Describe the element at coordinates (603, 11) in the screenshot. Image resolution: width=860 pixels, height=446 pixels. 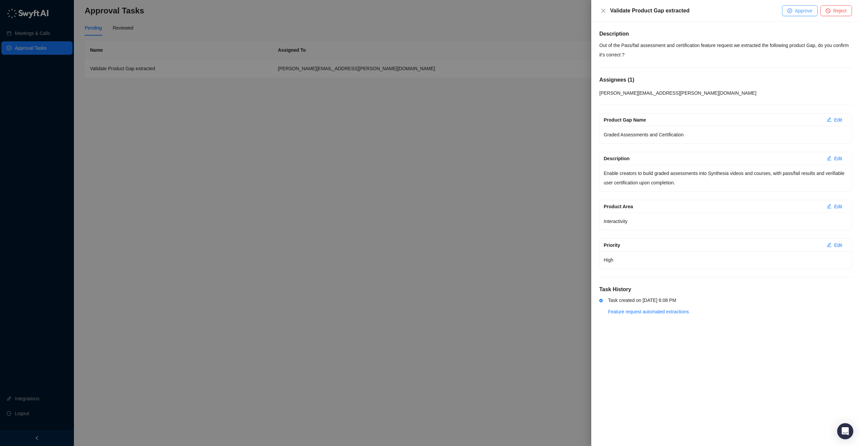
I see `button: Close` at that location.